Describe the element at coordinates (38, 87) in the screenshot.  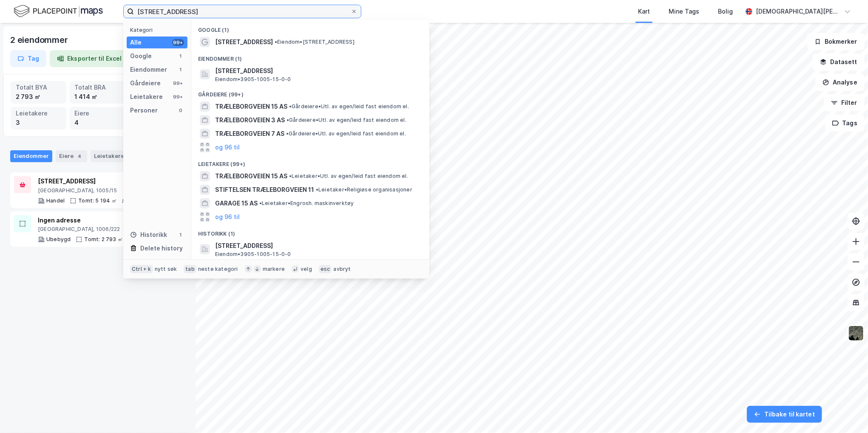
I see `div: Totalt BYA` at that location.